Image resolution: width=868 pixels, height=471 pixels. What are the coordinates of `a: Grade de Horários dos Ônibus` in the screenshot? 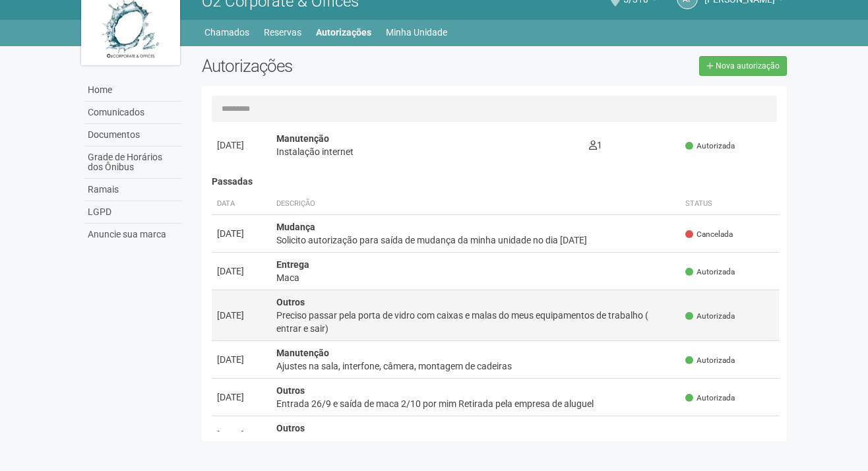 It's located at (133, 162).